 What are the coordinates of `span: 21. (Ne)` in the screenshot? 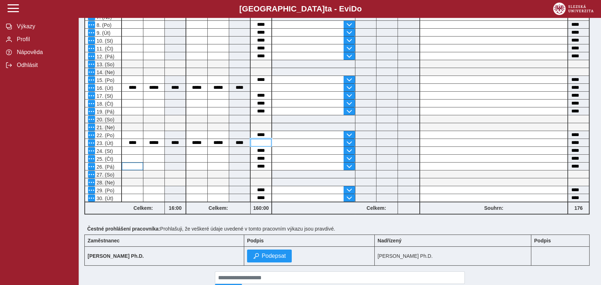 It's located at (105, 127).